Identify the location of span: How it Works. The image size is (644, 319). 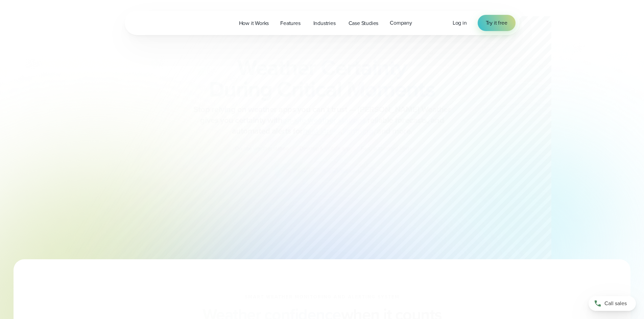
(254, 23).